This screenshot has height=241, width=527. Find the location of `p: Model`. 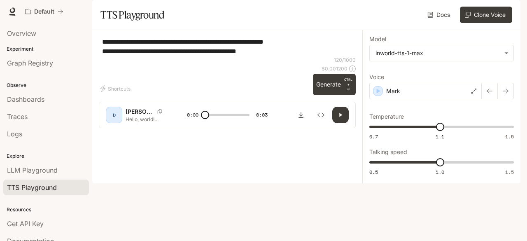

p: Model is located at coordinates (378, 39).